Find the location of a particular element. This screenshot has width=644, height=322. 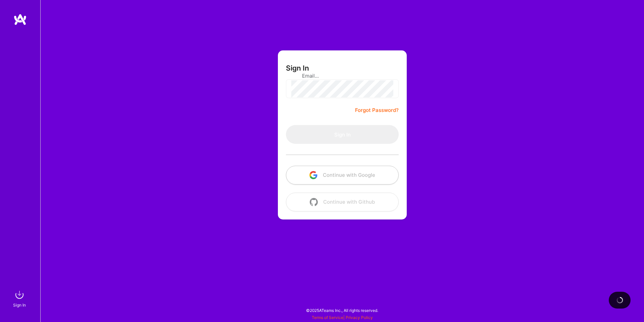

img: sign in is located at coordinates (20, 295).